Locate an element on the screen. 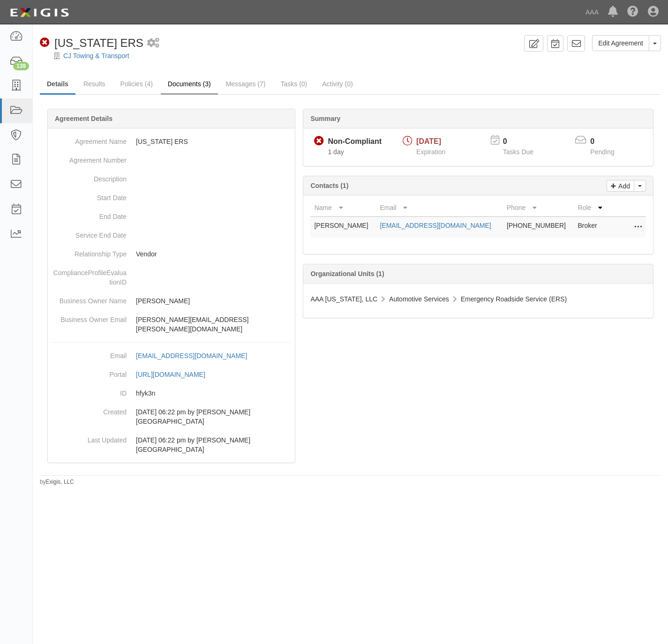 The width and height of the screenshot is (668, 644). th: Name is located at coordinates (343, 208).